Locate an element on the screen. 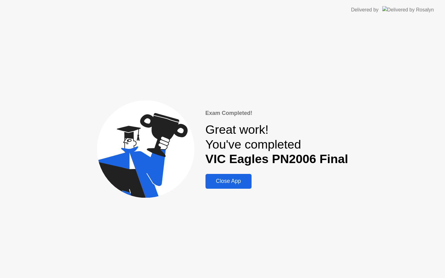 Image resolution: width=445 pixels, height=278 pixels. div: Delivered by is located at coordinates (364, 10).